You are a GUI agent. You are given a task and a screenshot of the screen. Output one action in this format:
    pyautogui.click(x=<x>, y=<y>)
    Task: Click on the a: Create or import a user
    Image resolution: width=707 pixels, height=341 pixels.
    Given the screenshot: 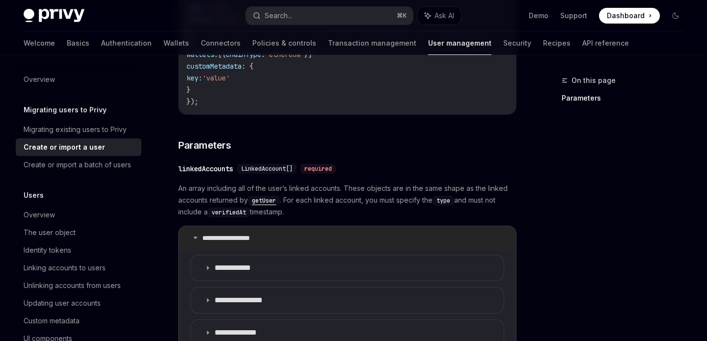 What is the action you would take?
    pyautogui.click(x=79, y=147)
    